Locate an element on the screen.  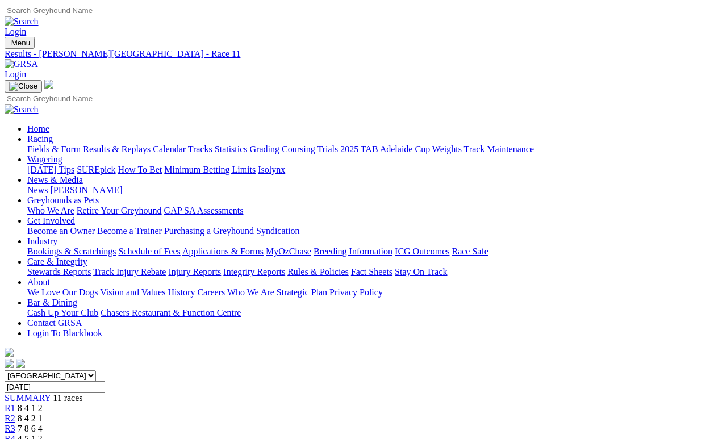
a: News & Media is located at coordinates (55, 179).